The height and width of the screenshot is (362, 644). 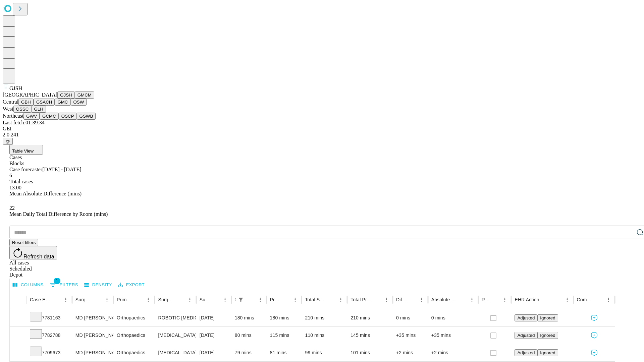 What do you see at coordinates (21, 182) in the screenshot?
I see `span: Total cases` at bounding box center [21, 182].